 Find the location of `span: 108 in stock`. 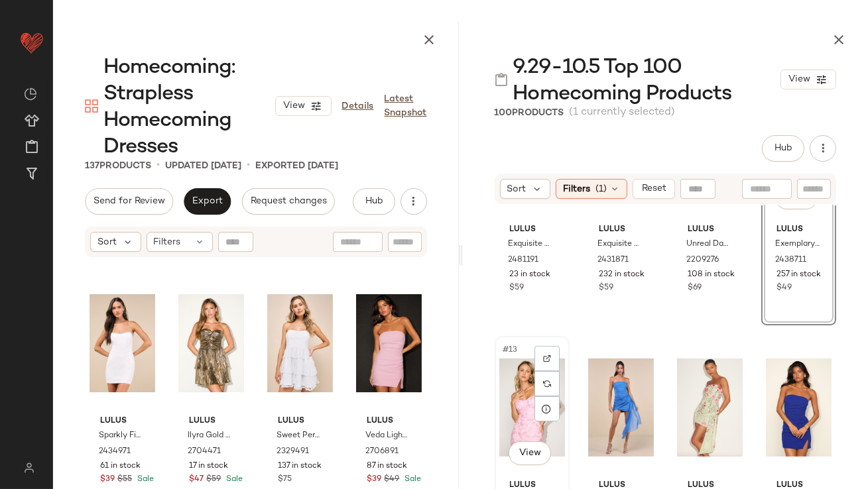

span: 108 in stock is located at coordinates (711, 275).